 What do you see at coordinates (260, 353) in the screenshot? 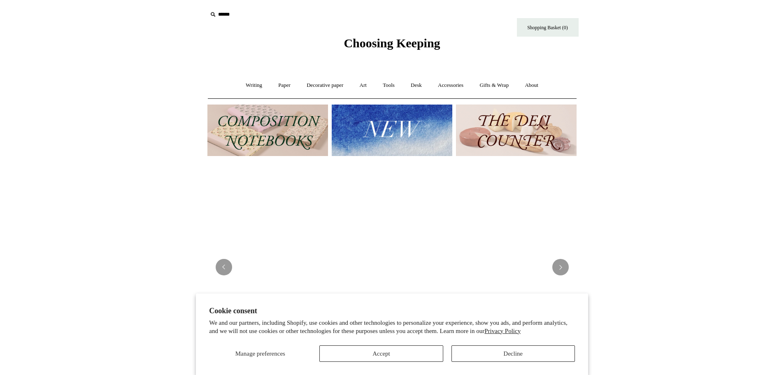
I see `span: Manage preferences` at bounding box center [260, 353].